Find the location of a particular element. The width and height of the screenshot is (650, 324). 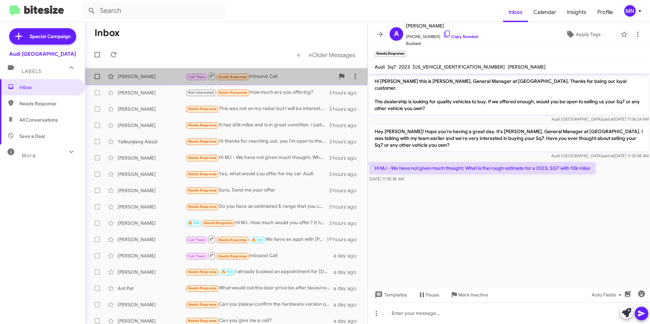

div: Hi thanks for reaching out, yes I'm open to the option is located at coordinates (257, 141).